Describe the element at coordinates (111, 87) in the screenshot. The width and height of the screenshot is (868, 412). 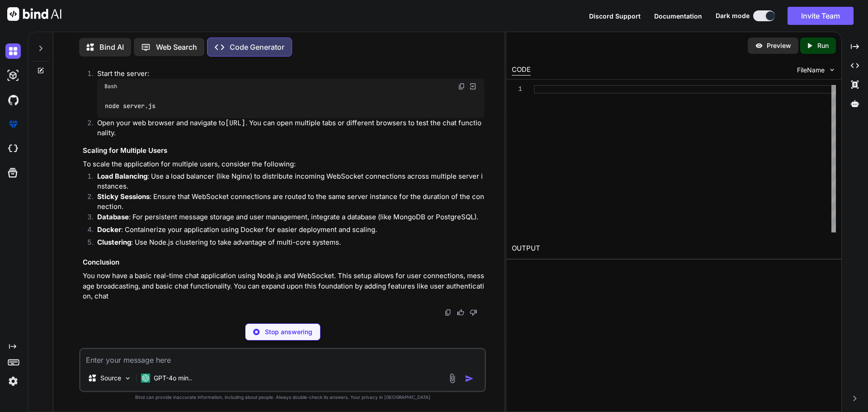
I see `span: Bash` at that location.